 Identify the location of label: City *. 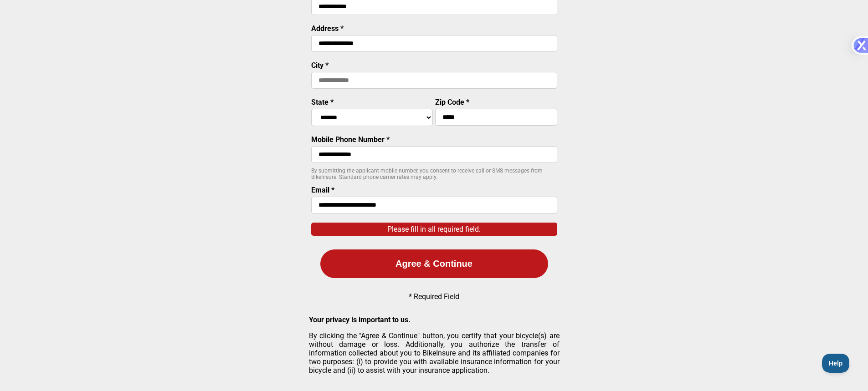
(320, 65).